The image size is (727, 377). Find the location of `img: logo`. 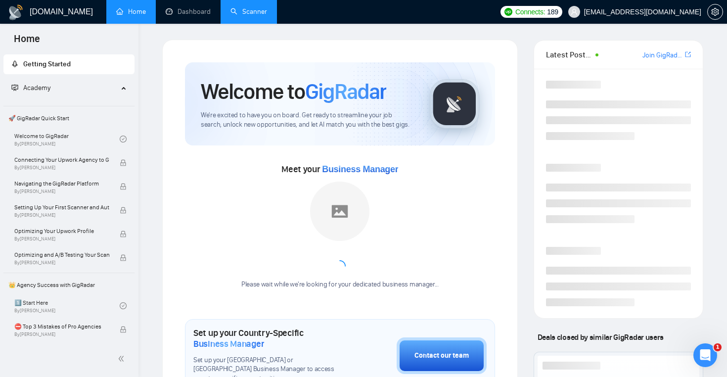

img: logo is located at coordinates (16, 12).